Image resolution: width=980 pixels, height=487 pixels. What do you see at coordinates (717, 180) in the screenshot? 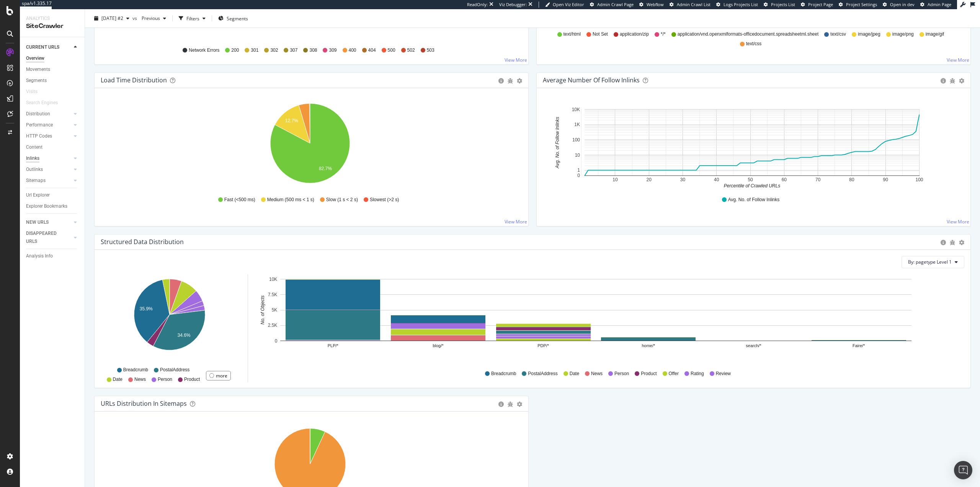
I see `text: 40` at bounding box center [717, 180].